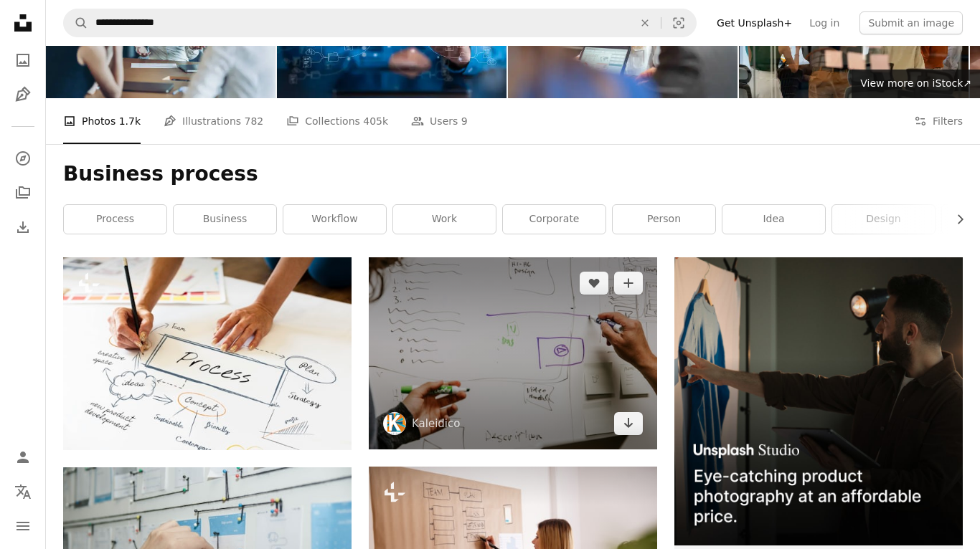 This screenshot has width=980, height=549. What do you see at coordinates (594, 284) in the screenshot?
I see `button: Like` at bounding box center [594, 284].